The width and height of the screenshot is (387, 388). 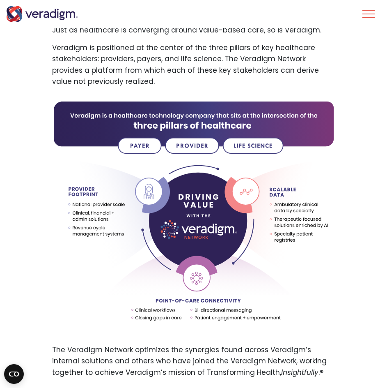 What do you see at coordinates (194, 361) in the screenshot?
I see `p: The Veradigm Network optimizes the synergies found across Veradigm’s internal solutions and other...` at bounding box center [194, 361].